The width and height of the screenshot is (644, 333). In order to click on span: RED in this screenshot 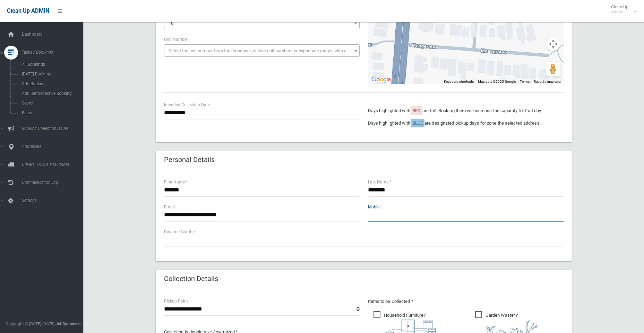, I will do `click(417, 110)`.